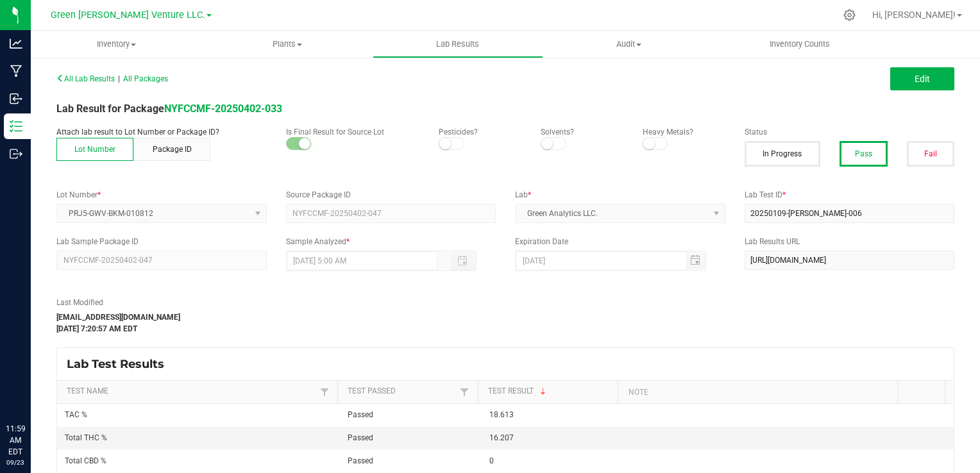 The height and width of the screenshot is (473, 980). I want to click on a: Inventory Counts, so click(800, 44).